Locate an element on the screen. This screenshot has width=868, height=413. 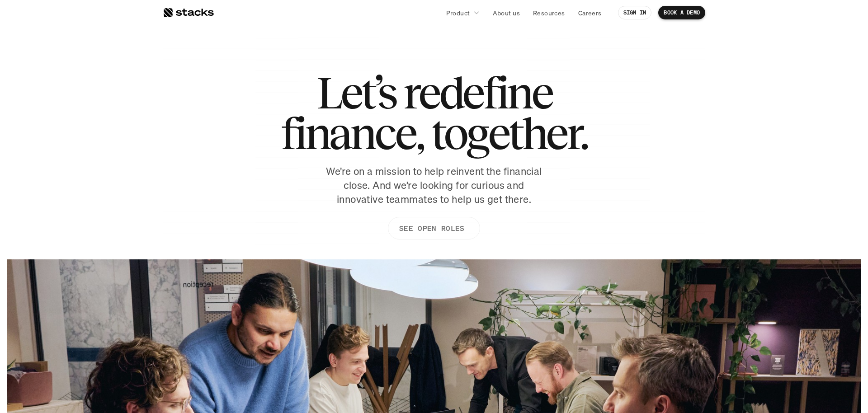
p: Resources is located at coordinates (549, 12).